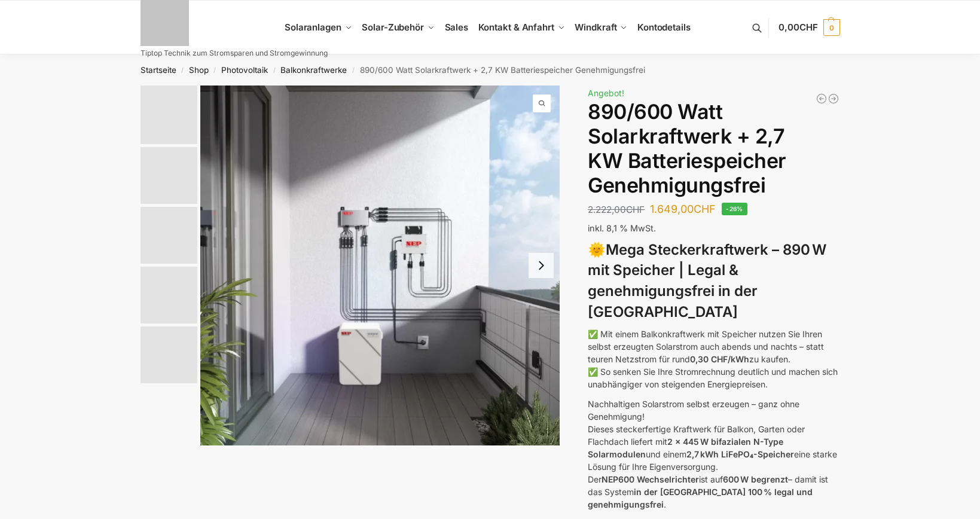  I want to click on span: Solar-Zubehör, so click(393, 27).